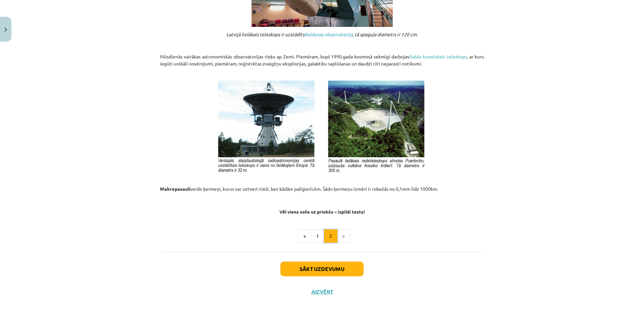 Image resolution: width=644 pixels, height=320 pixels. I want to click on strong: Vēl viens solis uz priekšu – izpildi testu!, so click(322, 211).